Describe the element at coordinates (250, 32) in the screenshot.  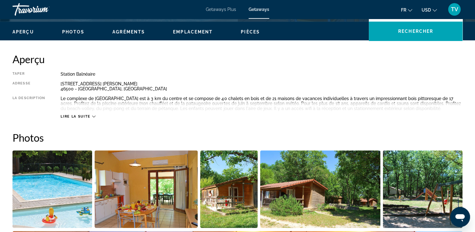
I see `span: Pièces` at that location.